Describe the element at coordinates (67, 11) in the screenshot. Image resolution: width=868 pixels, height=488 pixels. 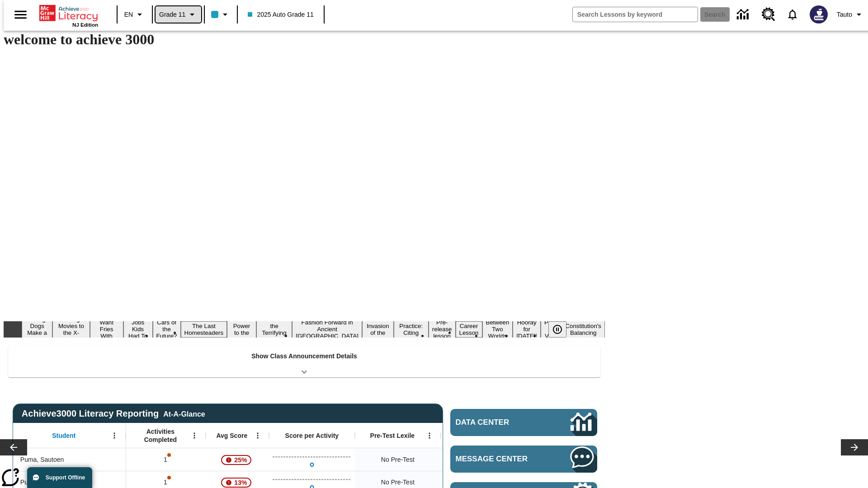
I see `body: Maximum 600 characters Press Escape to exit toolbar Press Alt + F10 to reach toolbar` at that location.